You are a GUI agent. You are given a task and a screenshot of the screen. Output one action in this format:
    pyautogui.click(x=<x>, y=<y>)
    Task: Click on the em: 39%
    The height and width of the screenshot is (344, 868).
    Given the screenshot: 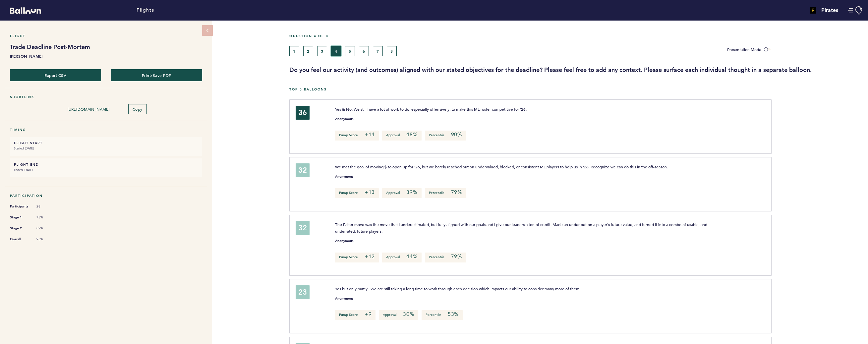 What is the action you would take?
    pyautogui.click(x=412, y=192)
    